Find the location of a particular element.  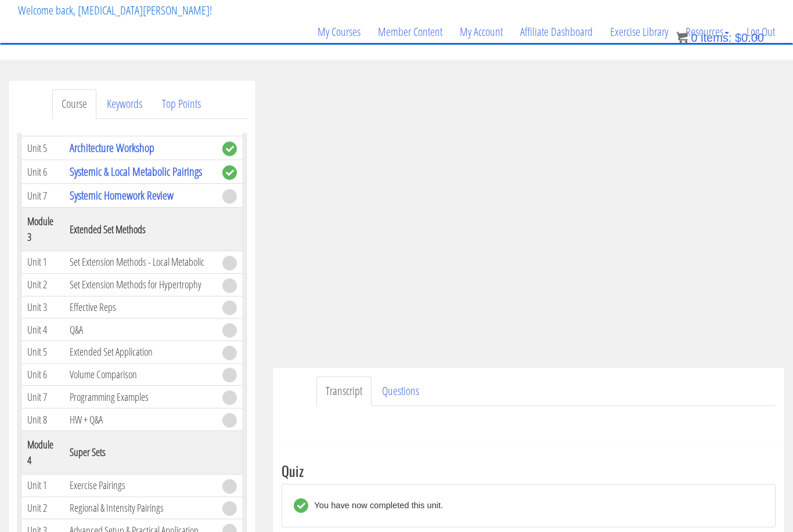

a: Architecture Workshop is located at coordinates (112, 148).